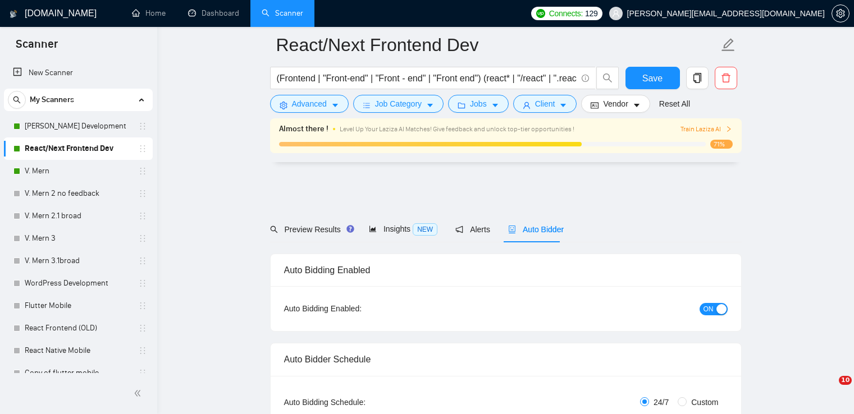 The image size is (854, 414). Describe the element at coordinates (726, 78) in the screenshot. I see `button: delete` at that location.